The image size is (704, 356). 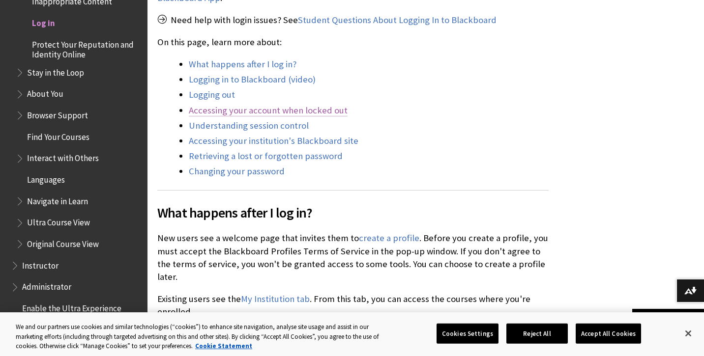 What do you see at coordinates (397, 20) in the screenshot?
I see `a: Student Questions About Logging In to Blackboard` at bounding box center [397, 20].